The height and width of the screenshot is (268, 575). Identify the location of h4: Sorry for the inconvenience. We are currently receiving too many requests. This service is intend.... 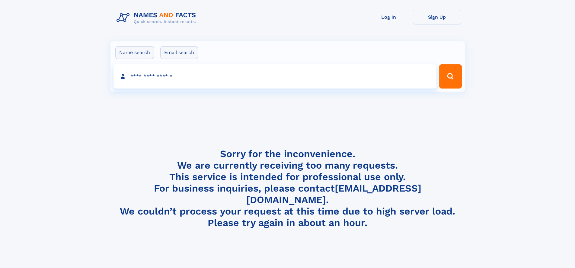
(288, 188).